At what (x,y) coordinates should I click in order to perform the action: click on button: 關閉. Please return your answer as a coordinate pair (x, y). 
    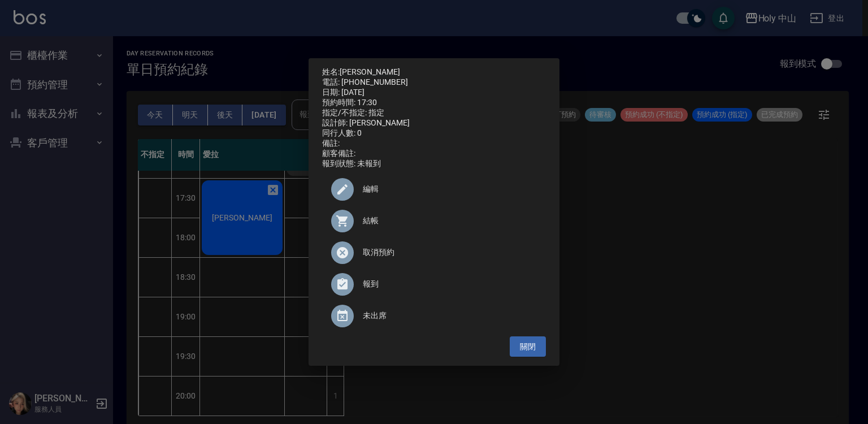
    Looking at the image, I should click on (528, 347).